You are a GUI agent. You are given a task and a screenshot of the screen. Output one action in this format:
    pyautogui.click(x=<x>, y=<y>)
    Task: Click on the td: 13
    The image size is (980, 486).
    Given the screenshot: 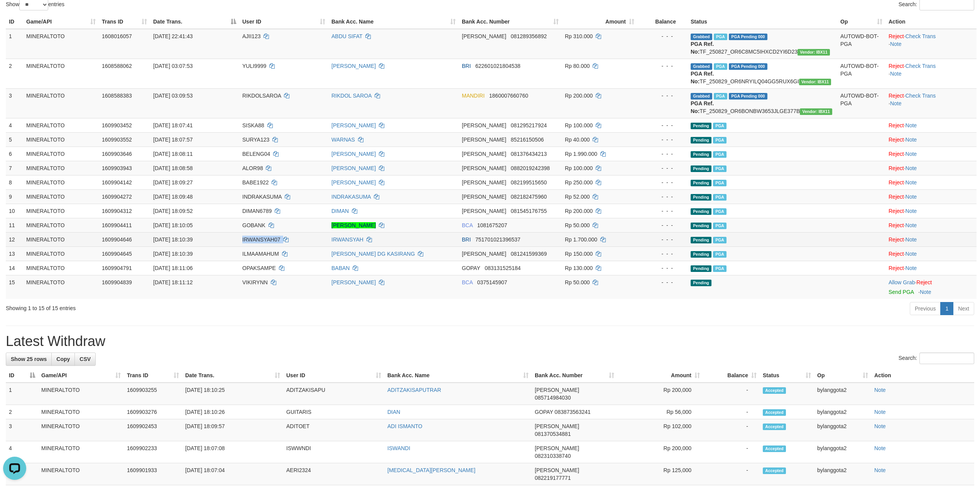 What is the action you would take?
    pyautogui.click(x=14, y=253)
    